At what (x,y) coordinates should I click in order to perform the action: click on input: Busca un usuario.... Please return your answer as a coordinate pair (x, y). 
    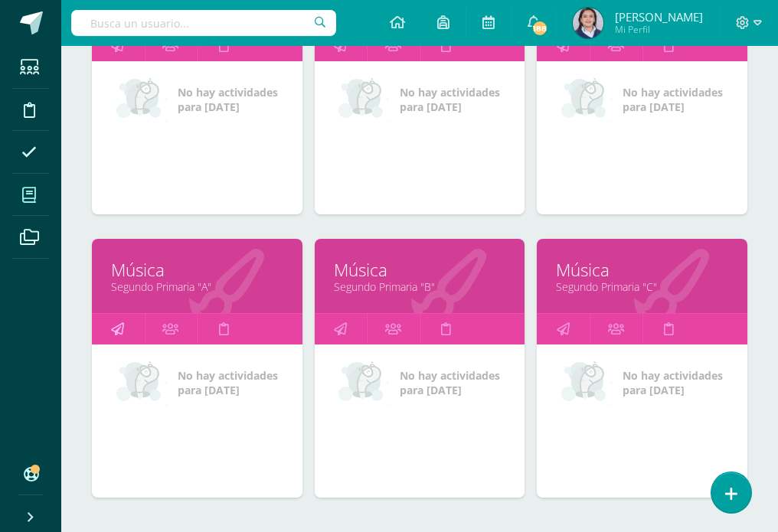
    Looking at the image, I should click on (204, 23).